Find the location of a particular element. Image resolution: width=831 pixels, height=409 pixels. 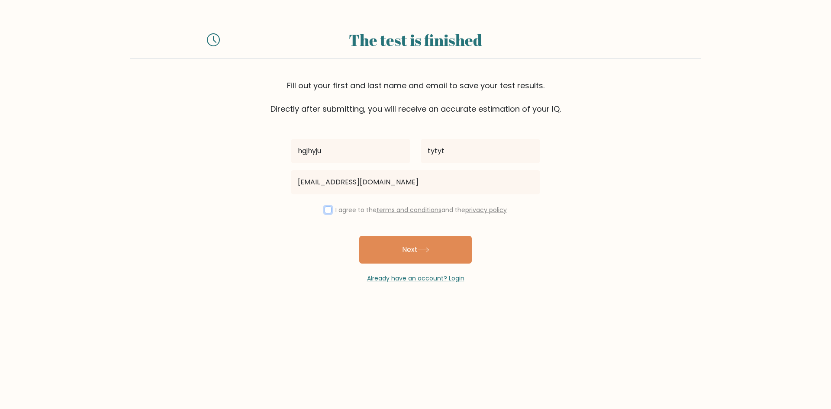

input: Email is located at coordinates (415, 182).